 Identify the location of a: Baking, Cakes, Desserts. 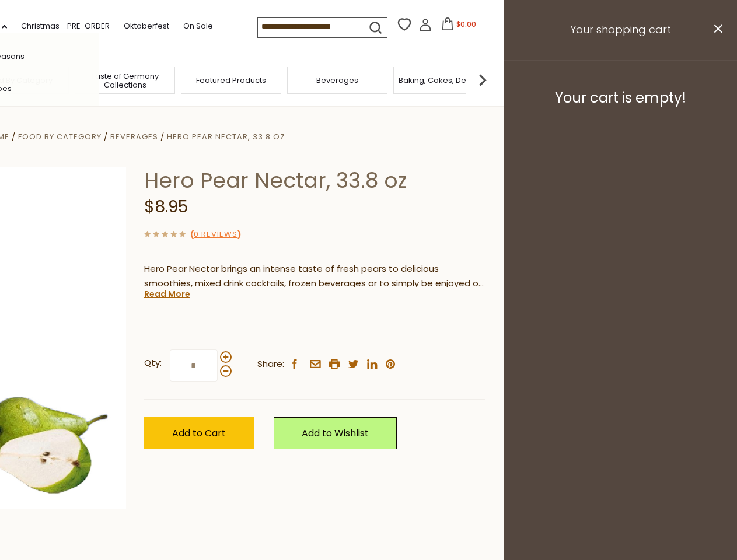
(443, 80).